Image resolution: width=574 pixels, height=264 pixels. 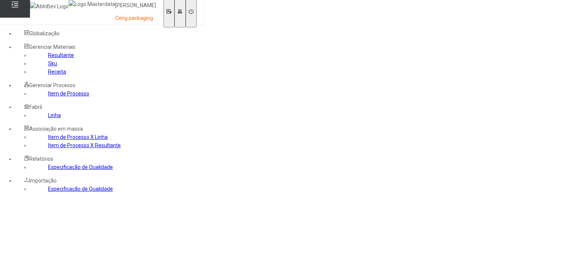 I want to click on span: Associação em massa, so click(x=56, y=129).